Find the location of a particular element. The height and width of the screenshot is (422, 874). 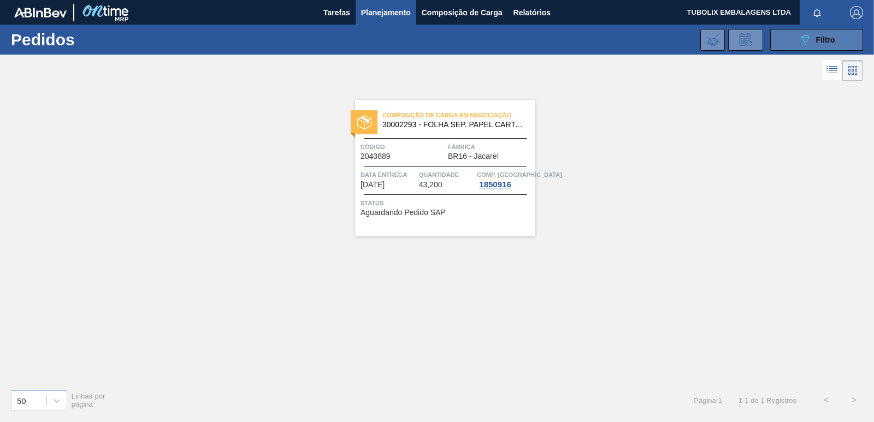

div: Importar Negociações dos Pedidos is located at coordinates (712, 40).